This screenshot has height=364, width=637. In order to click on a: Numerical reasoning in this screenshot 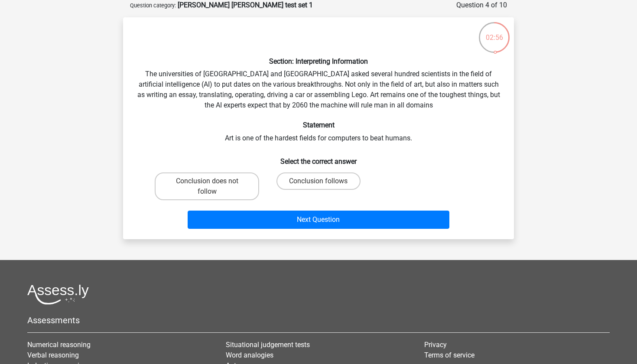, I will do `click(59, 345)`.